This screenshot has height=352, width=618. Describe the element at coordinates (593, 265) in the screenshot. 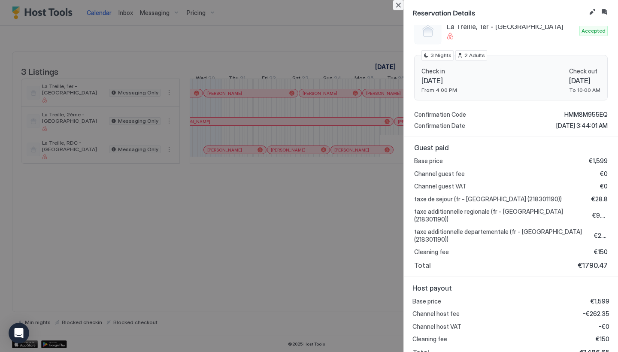

I see `span: €1790.47` at that location.